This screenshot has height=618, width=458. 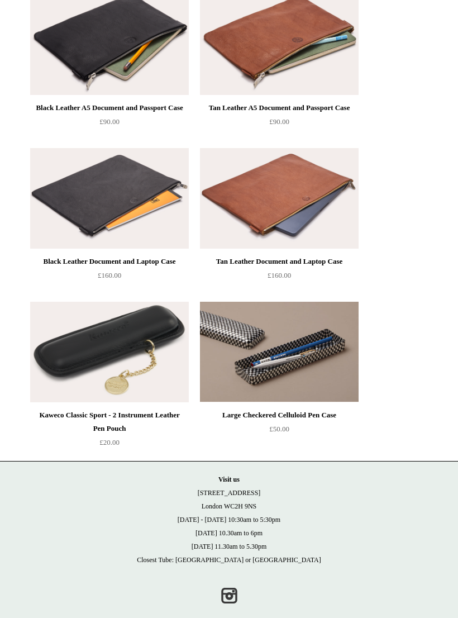 What do you see at coordinates (229, 595) in the screenshot?
I see `a: Instagram` at bounding box center [229, 595].